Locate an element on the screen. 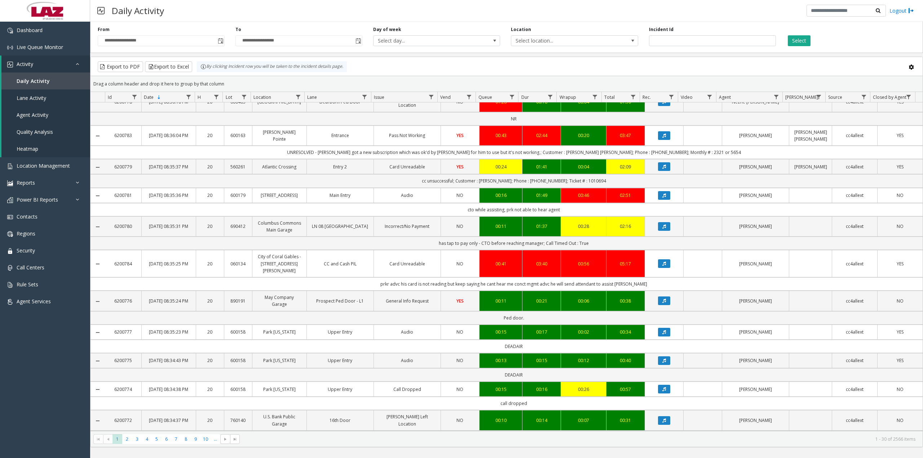  a: Entrance is located at coordinates (340, 135).